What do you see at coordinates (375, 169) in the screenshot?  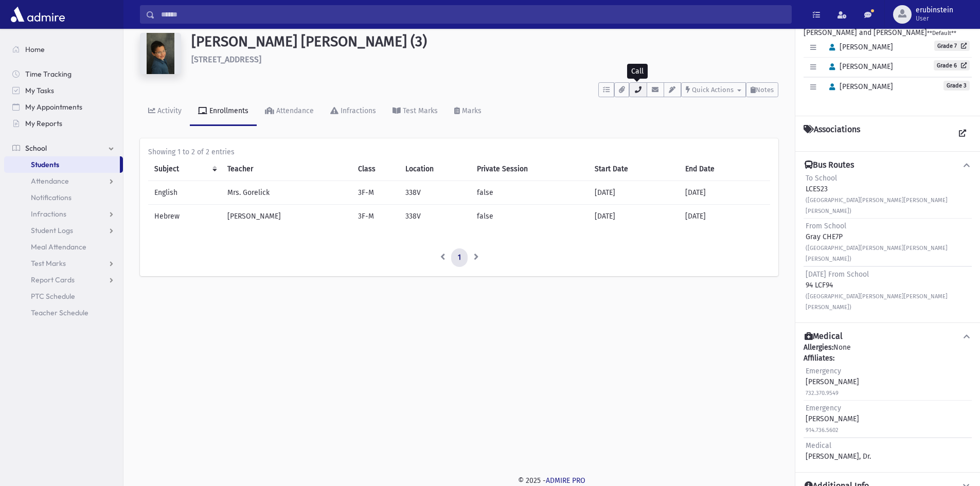 I see `th: Class` at bounding box center [375, 169].